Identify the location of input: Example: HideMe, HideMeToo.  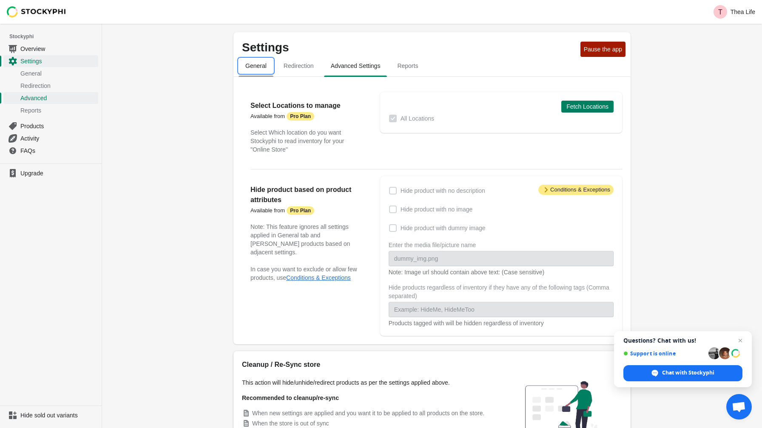
(501, 310).